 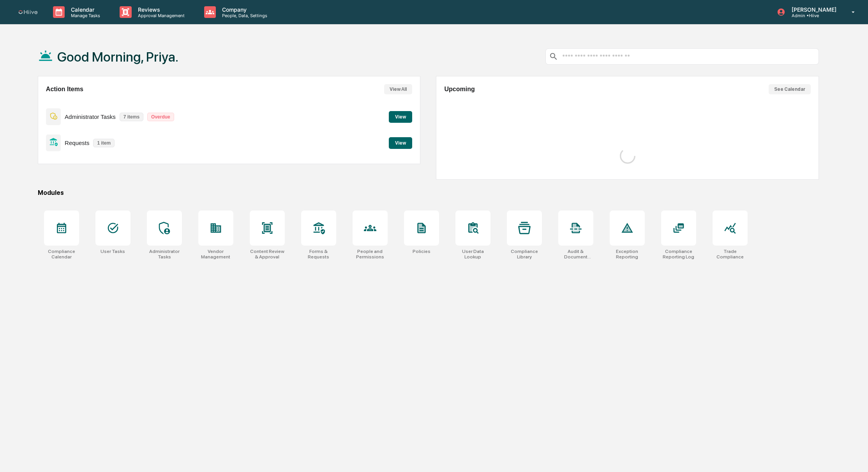 I want to click on a: View All, so click(x=398, y=89).